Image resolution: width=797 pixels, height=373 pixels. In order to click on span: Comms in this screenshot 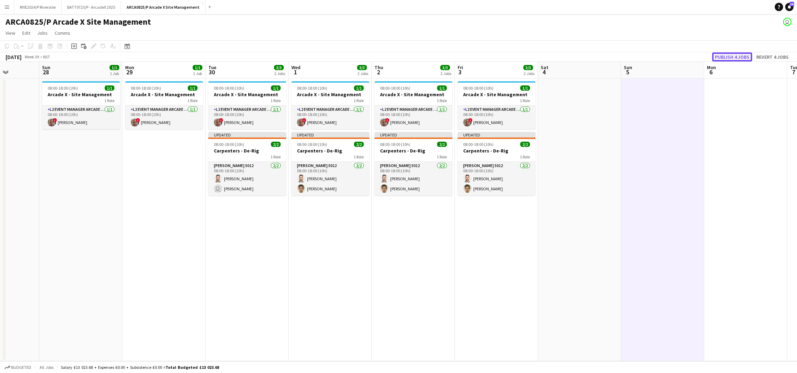, I will do `click(62, 33)`.